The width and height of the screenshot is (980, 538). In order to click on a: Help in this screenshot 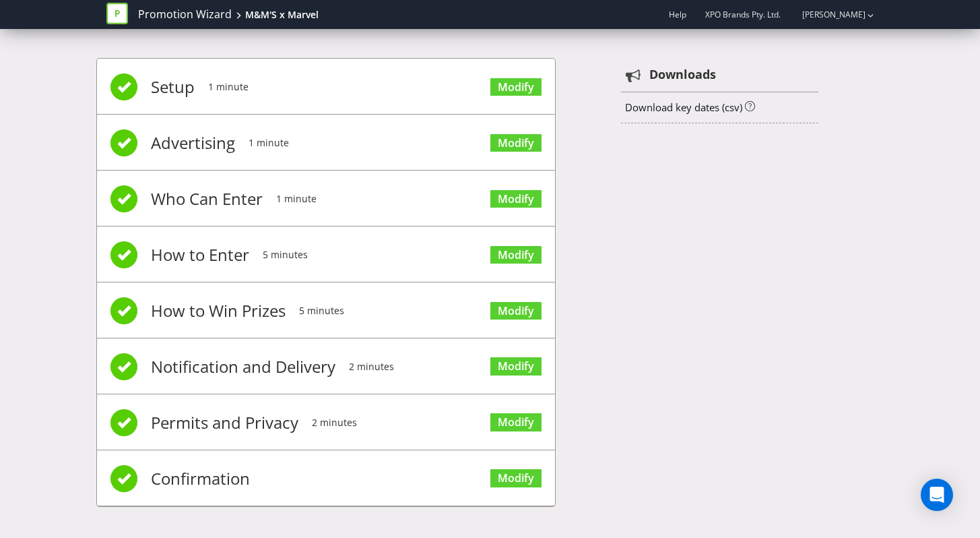, I will do `click(678, 14)`.